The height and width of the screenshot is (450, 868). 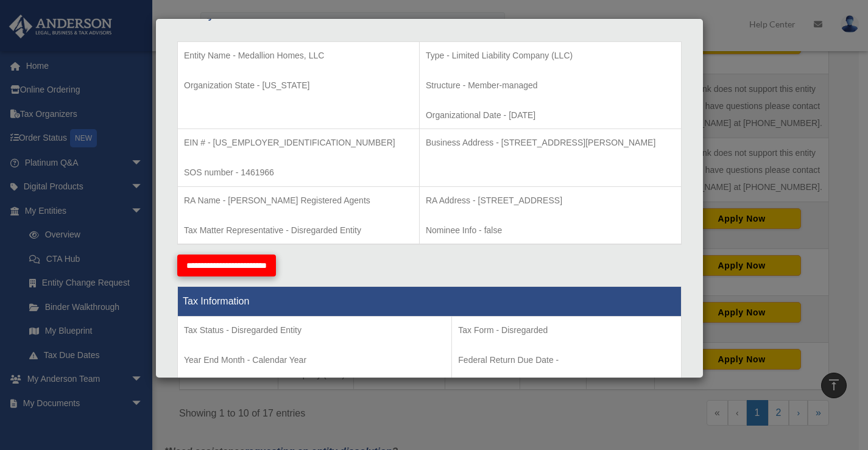 I want to click on p: Nominee Info - false, so click(x=550, y=230).